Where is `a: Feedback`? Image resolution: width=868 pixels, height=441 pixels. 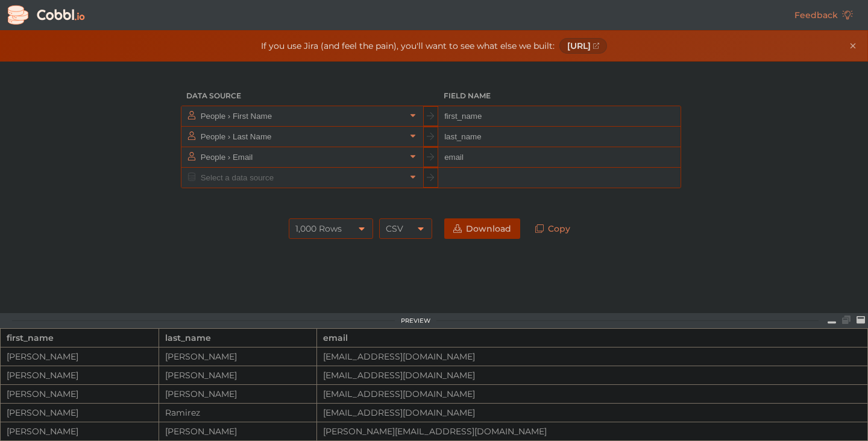
a: Feedback is located at coordinates (823, 15).